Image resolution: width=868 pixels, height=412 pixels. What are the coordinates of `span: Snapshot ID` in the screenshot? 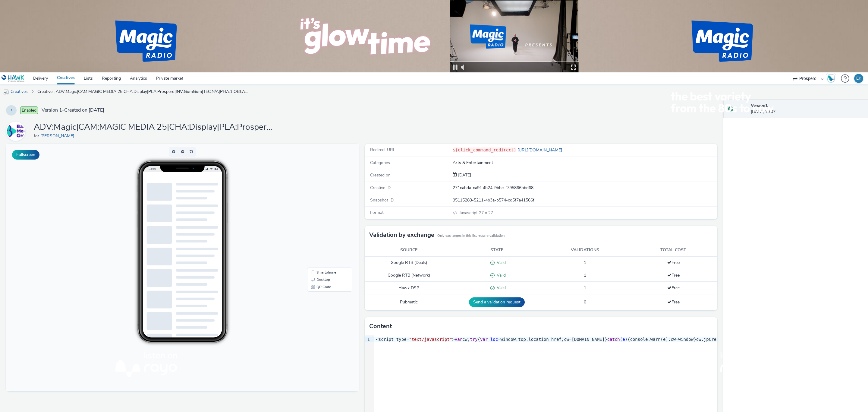 It's located at (382, 200).